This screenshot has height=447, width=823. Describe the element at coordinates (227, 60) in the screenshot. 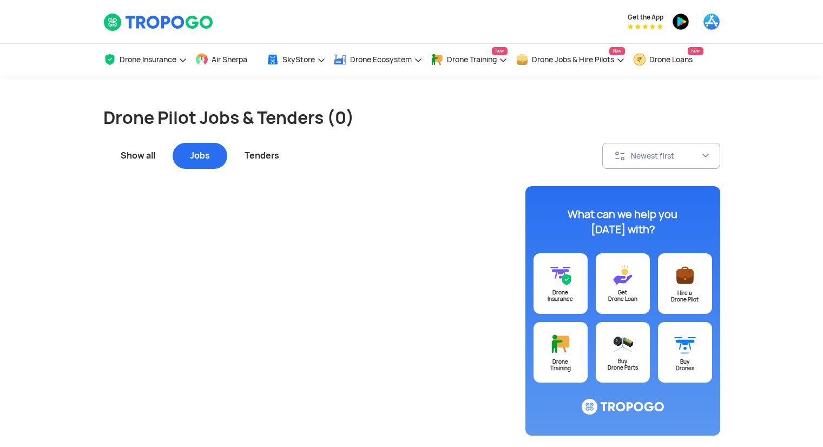

I see `a: Air Sherpa` at that location.